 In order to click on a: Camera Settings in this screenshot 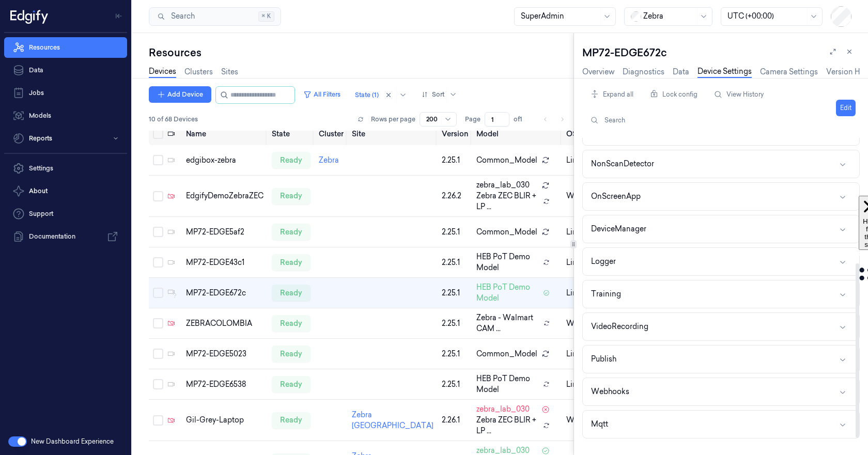, I will do `click(789, 72)`.